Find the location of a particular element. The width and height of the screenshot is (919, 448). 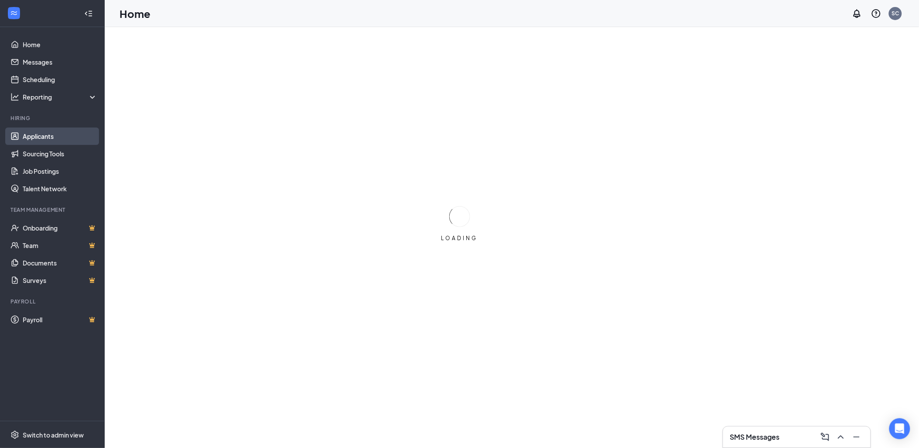

svg: QuestionInfo is located at coordinates (876, 14).